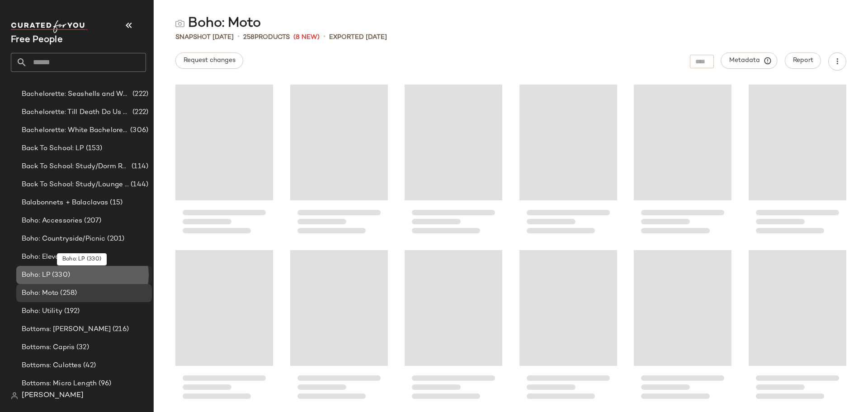  Describe the element at coordinates (116, 203) in the screenshot. I see `span: (15)` at that location.